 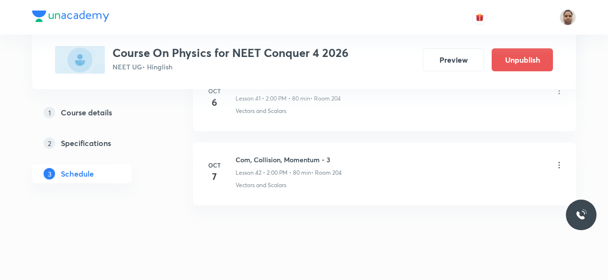 What do you see at coordinates (214, 177) in the screenshot?
I see `h4: 7` at bounding box center [214, 177].